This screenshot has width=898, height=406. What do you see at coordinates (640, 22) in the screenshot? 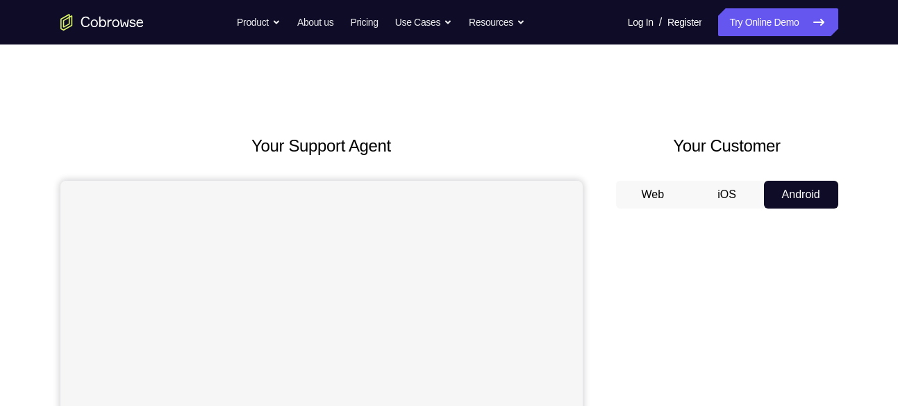
I see `a: Log In` at bounding box center [640, 22].